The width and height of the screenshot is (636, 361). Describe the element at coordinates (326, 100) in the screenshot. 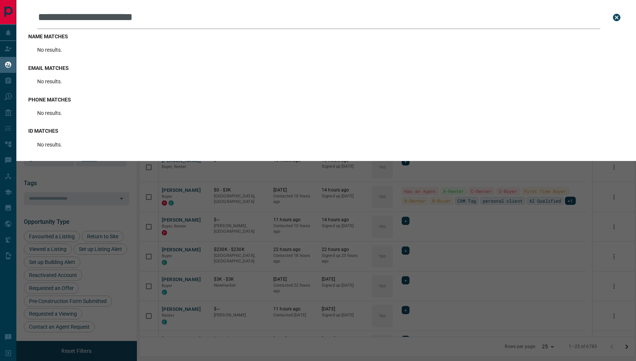

I see `h3: phone matches` at that location.